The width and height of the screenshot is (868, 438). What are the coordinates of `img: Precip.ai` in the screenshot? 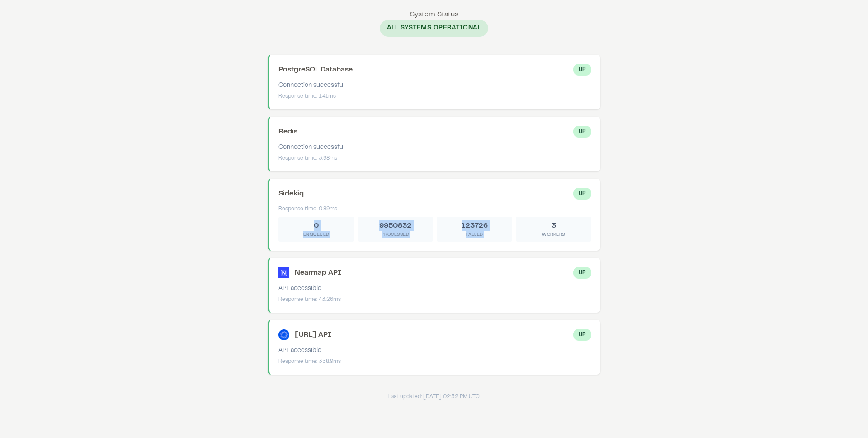 It's located at (284, 334).